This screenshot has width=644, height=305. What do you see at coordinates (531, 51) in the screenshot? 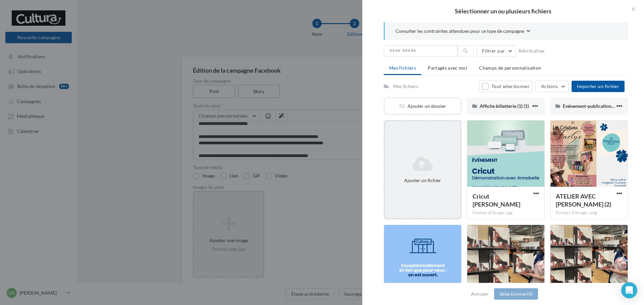
I see `button: Réinitialiser` at bounding box center [531, 51].